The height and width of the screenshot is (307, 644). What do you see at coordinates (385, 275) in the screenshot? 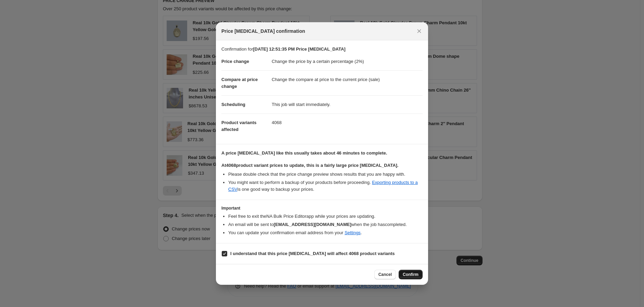
I see `span: Cancel` at bounding box center [385, 275].